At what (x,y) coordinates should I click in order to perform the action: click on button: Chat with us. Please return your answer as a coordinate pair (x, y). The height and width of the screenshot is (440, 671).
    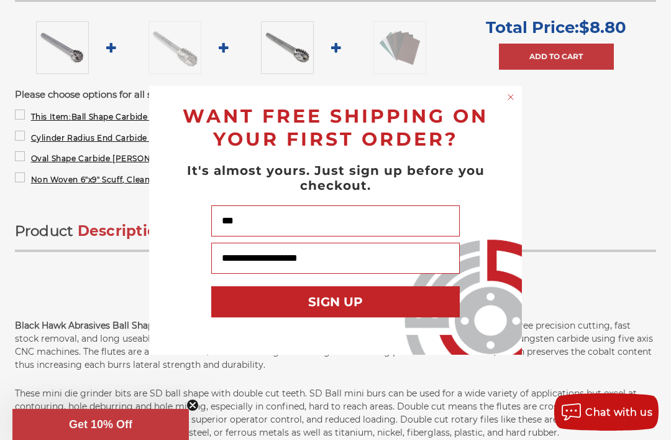
    Looking at the image, I should click on (607, 412).